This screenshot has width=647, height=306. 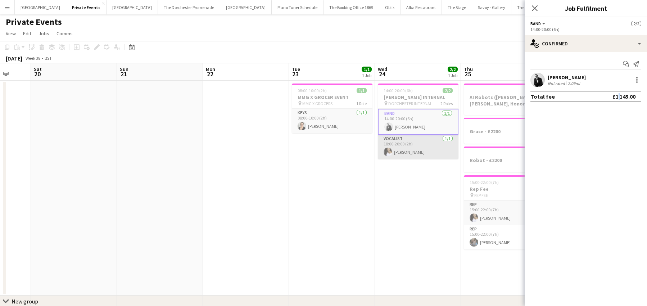 I want to click on button: The Stage, so click(x=457, y=7).